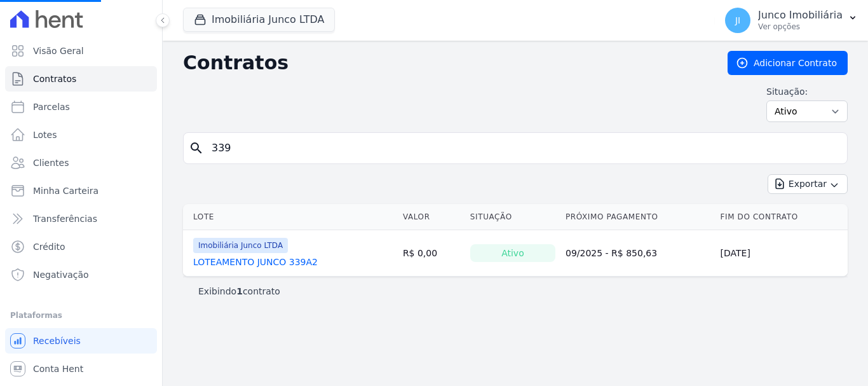  Describe the element at coordinates (239, 291) in the screenshot. I see `p: Exibindo contrato` at that location.